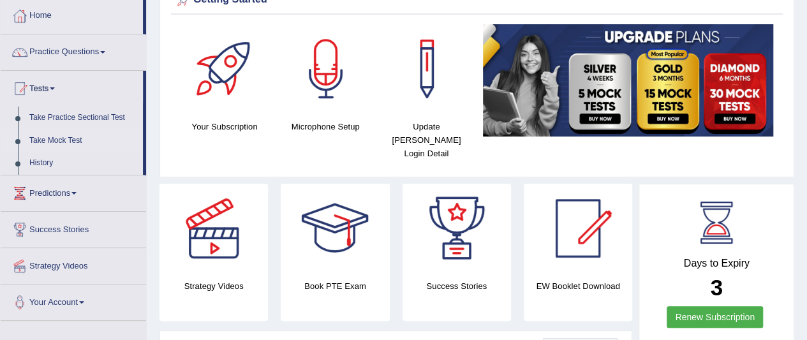 The width and height of the screenshot is (807, 340). I want to click on img: small5.jpg, so click(628, 80).